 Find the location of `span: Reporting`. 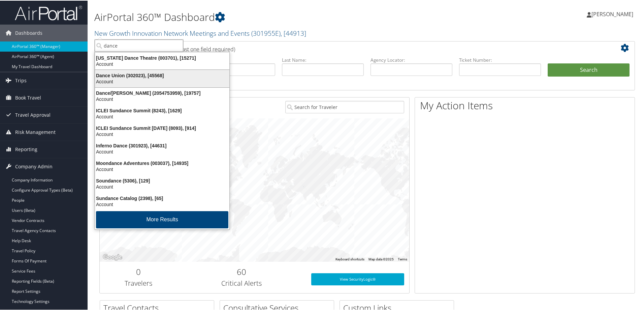

span: Reporting is located at coordinates (26, 149).